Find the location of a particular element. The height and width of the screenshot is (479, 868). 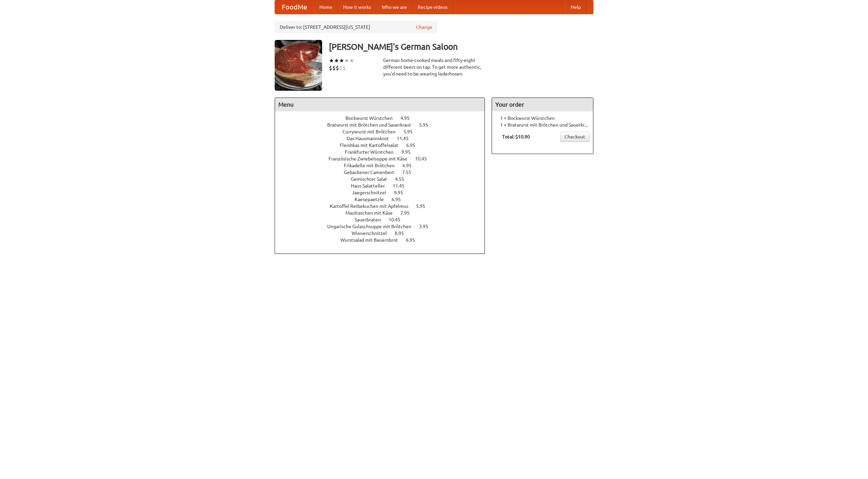

span: Maultaschen mit Käse is located at coordinates (373, 213).